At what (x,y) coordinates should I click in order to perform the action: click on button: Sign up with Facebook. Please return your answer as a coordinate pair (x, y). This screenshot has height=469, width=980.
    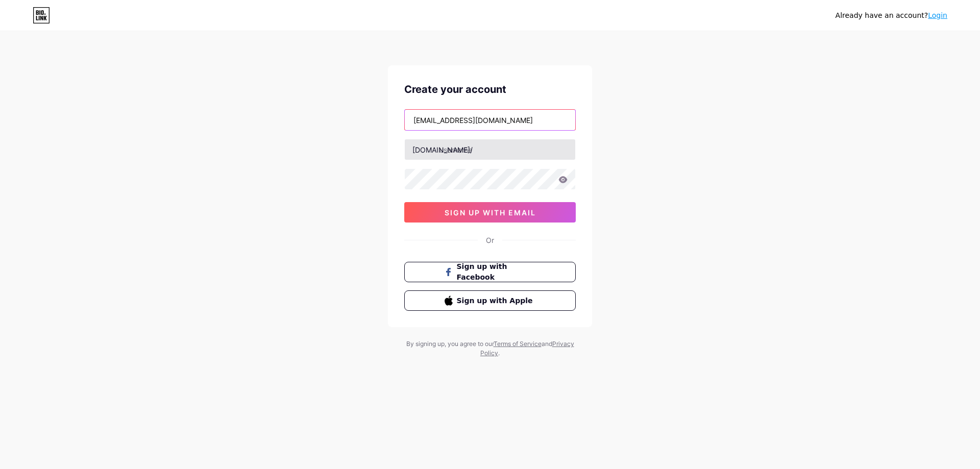
    Looking at the image, I should click on (490, 272).